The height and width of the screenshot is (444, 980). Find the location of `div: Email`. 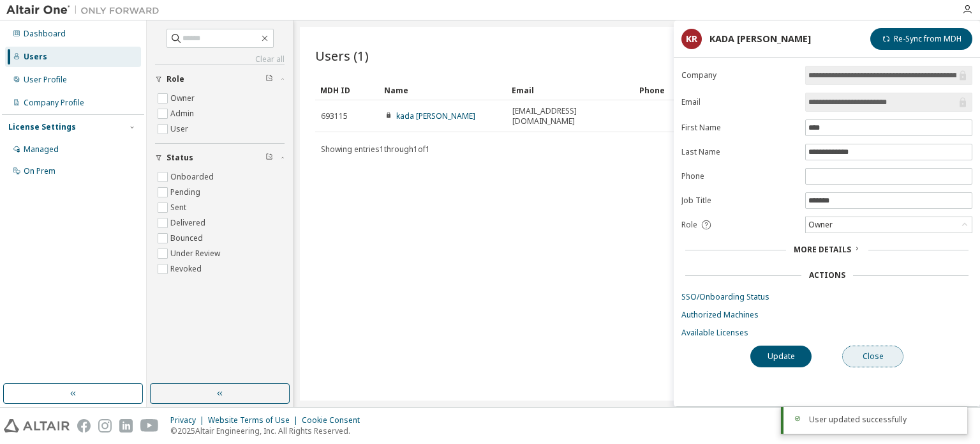

div: Email is located at coordinates (571, 90).